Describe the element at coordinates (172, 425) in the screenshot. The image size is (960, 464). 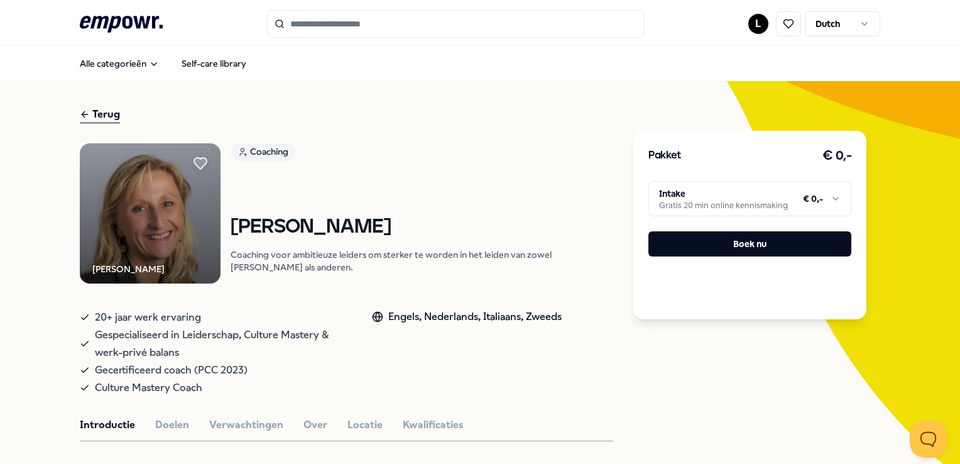
I see `button: Doelen` at that location.